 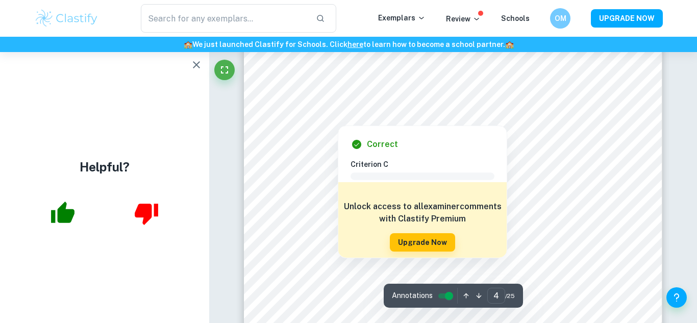 What do you see at coordinates (382, 144) in the screenshot?
I see `h6: Correct` at bounding box center [382, 144].